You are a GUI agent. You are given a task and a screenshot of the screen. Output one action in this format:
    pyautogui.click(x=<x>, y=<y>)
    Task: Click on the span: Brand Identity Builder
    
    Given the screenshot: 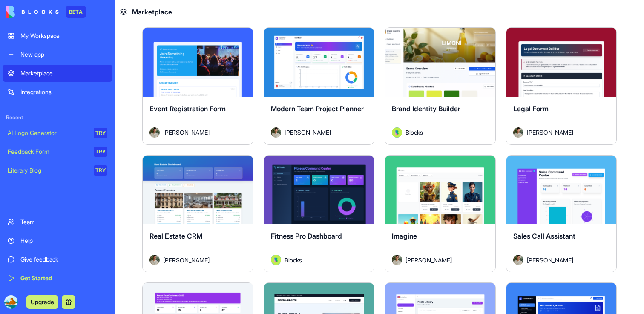 What is the action you would take?
    pyautogui.click(x=426, y=109)
    